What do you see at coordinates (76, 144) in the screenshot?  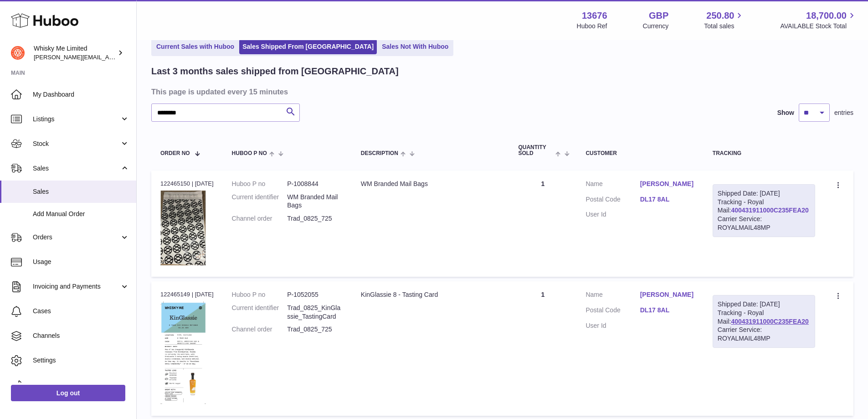 I see `span: Stock` at bounding box center [76, 144].